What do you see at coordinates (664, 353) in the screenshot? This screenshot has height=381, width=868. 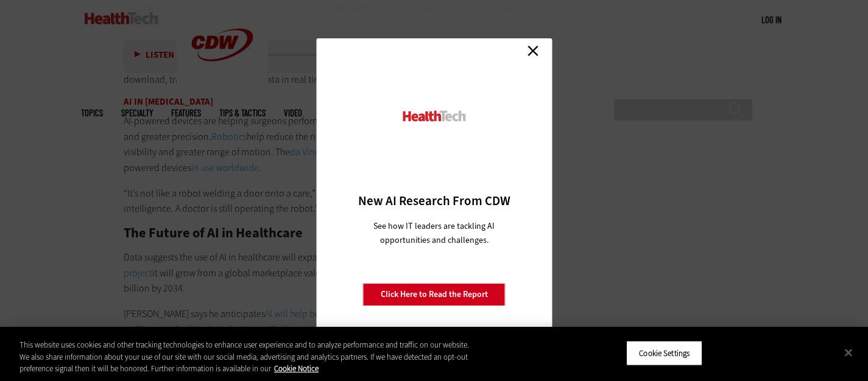 I see `button: Cookie Settings` at bounding box center [664, 353].